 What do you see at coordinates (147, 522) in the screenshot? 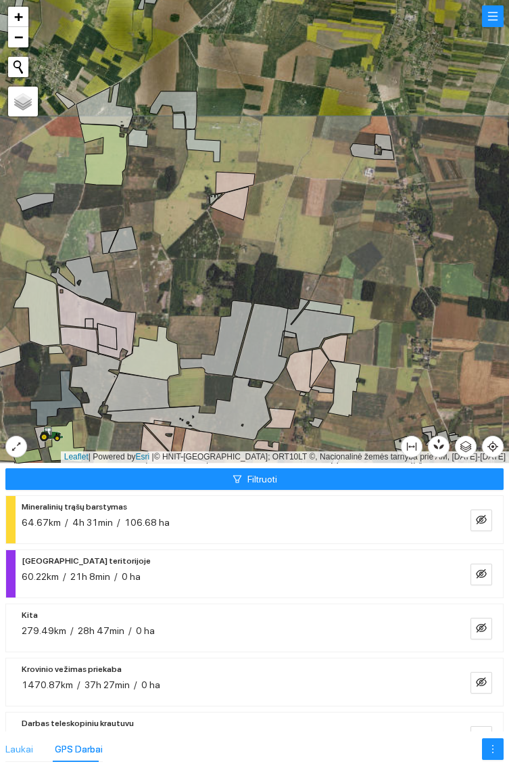
I see `span: 106.68 ha` at bounding box center [147, 522].